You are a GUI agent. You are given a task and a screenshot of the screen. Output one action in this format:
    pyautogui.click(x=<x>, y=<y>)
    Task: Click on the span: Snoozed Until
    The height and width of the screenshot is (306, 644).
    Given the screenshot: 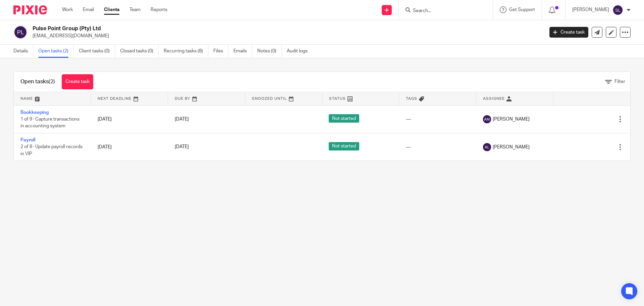 What is the action you would take?
    pyautogui.click(x=269, y=99)
    